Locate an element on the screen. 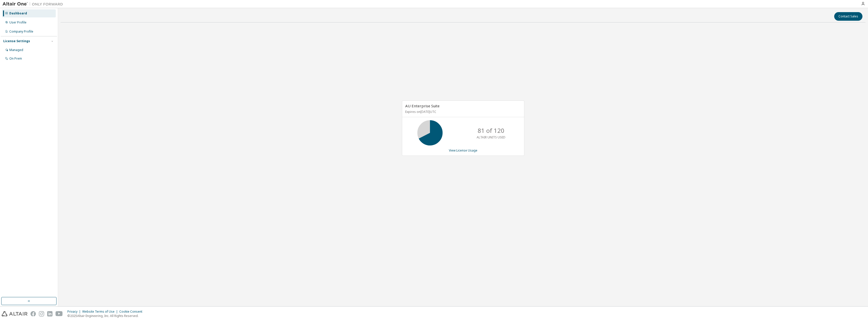 This screenshot has width=868, height=321. img: facebook.svg is located at coordinates (33, 313).